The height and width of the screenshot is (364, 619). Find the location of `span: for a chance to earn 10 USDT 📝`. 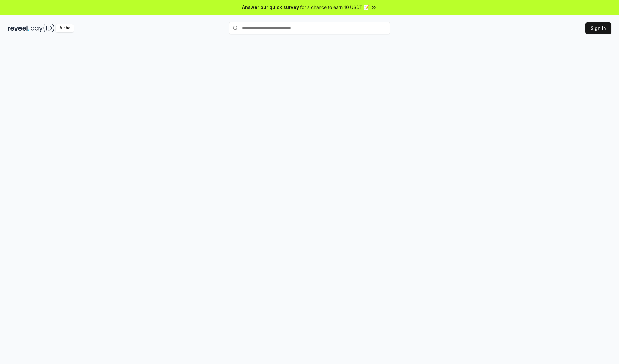

span: for a chance to earn 10 USDT 📝 is located at coordinates (335, 7).